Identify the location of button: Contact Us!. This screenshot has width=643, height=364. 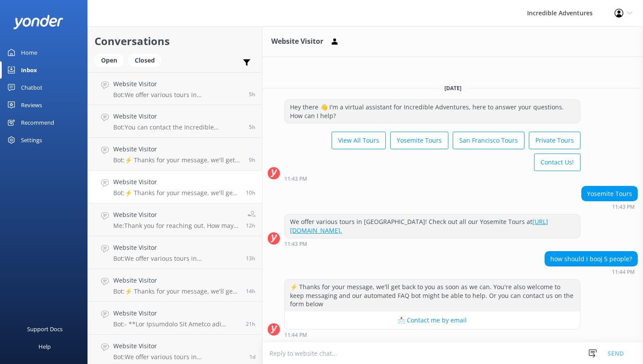
(557, 163).